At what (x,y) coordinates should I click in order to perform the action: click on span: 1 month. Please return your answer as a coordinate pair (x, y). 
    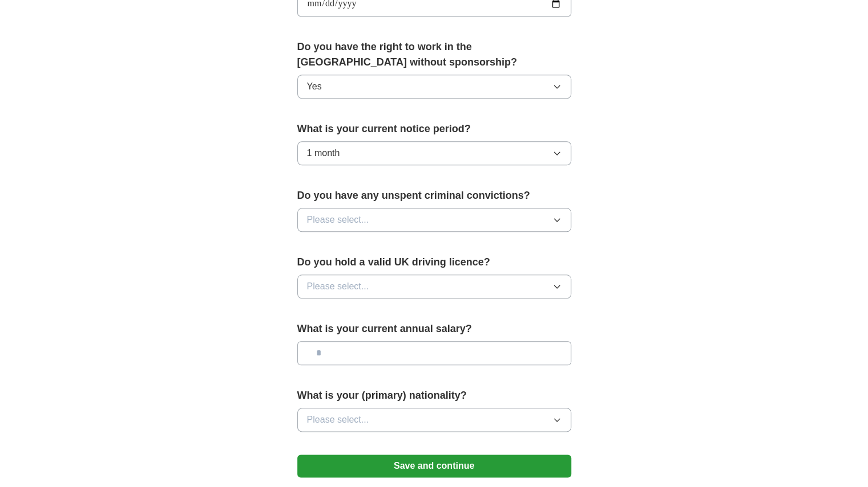
    Looking at the image, I should click on (323, 153).